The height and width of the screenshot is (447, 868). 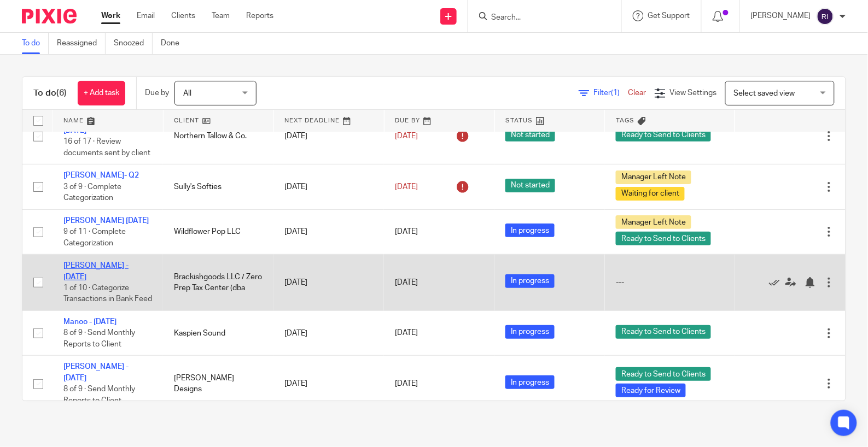 I want to click on span: 3 of 9 · Complete Categorization, so click(x=92, y=192).